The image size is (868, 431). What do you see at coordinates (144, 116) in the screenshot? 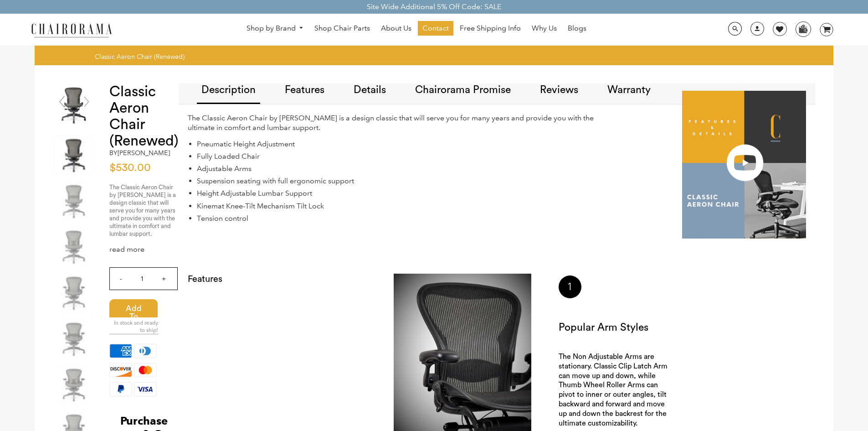
I see `h1: Classic Aeron Chair (Renewed)` at bounding box center [144, 116].